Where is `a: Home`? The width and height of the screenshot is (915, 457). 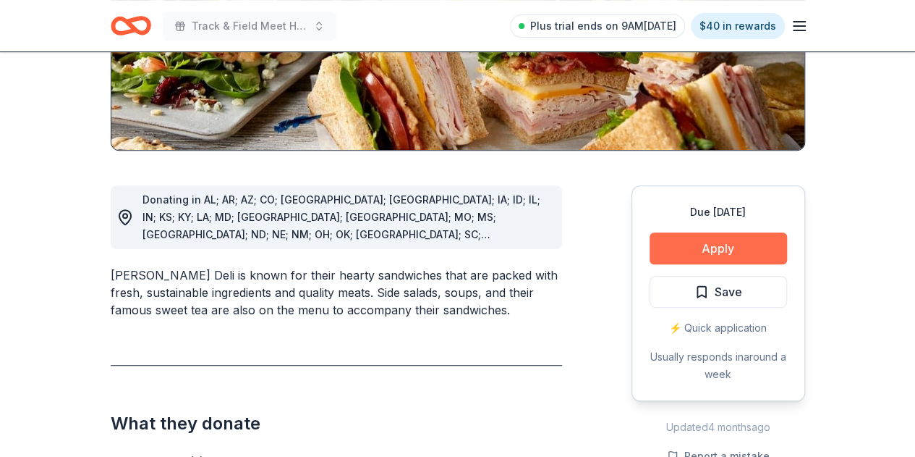 a: Home is located at coordinates (131, 25).